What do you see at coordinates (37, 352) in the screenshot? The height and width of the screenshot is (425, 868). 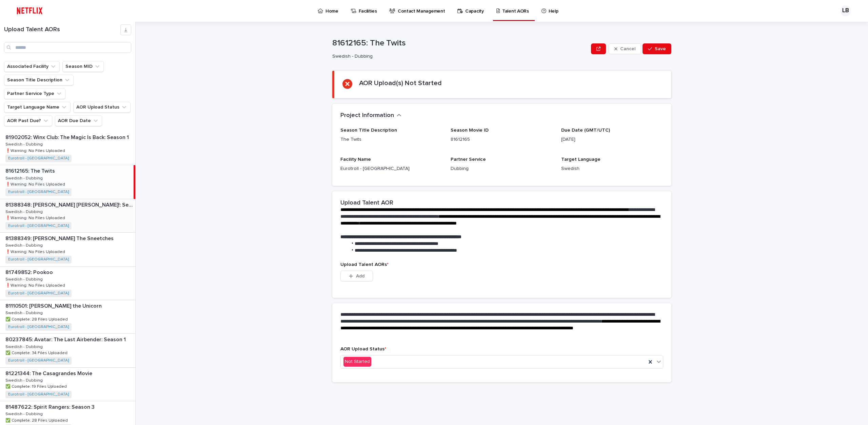 I see `p: ✅ Complete: 34 Files Uploaded` at bounding box center [37, 352].